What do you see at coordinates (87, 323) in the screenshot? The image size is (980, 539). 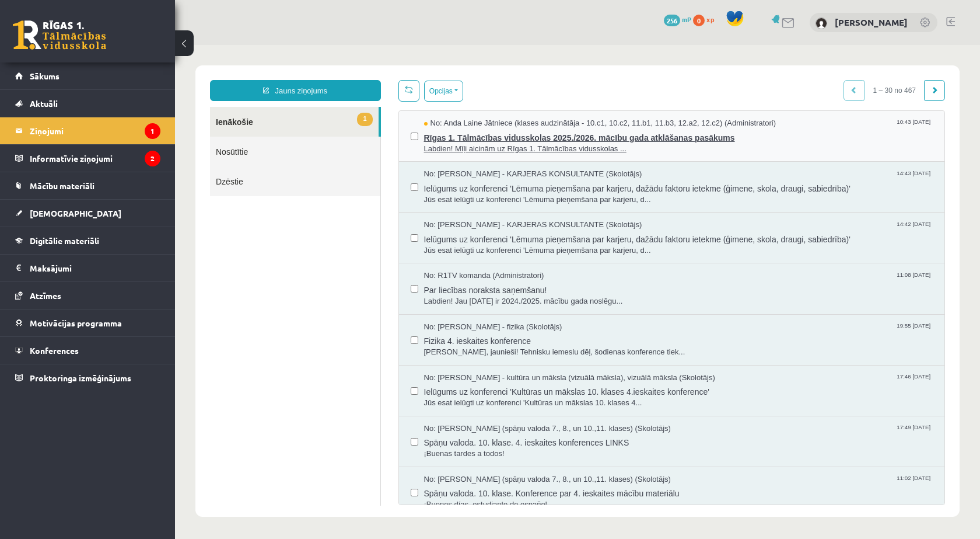 I see `a: Motivācijas programma` at bounding box center [87, 323].